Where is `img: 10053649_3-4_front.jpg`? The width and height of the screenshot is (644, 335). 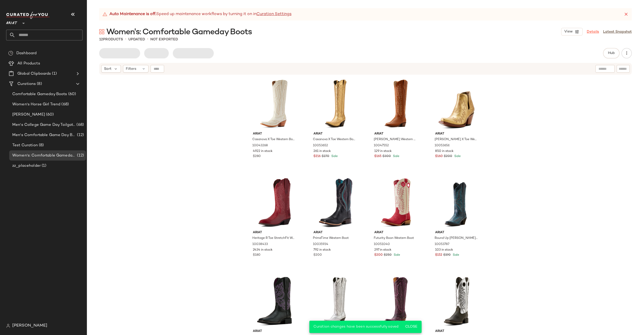
img: 10053649_3-4_front.jpg is located at coordinates (396, 302).